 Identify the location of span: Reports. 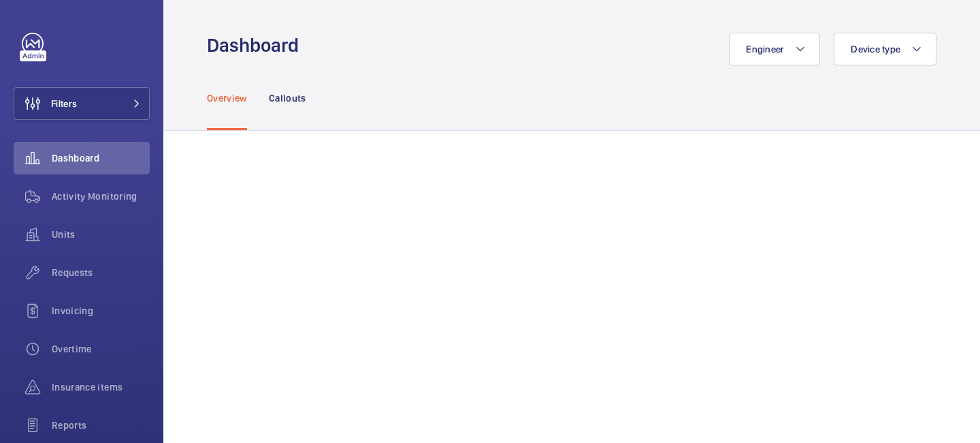
(101, 425).